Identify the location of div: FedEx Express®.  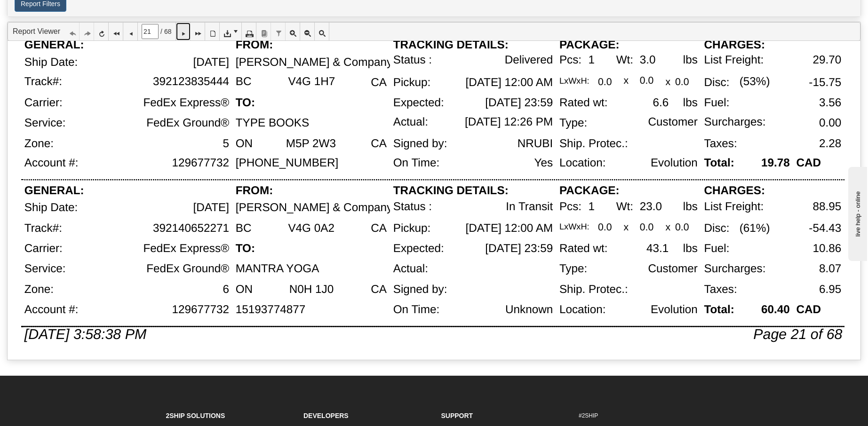
(186, 102).